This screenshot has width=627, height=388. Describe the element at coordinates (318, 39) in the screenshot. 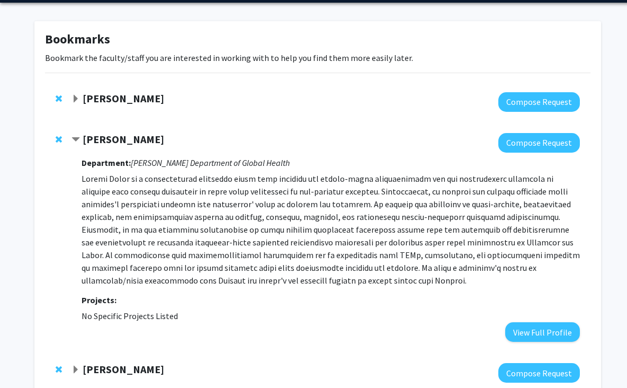

I see `h1: Bookmarks` at that location.